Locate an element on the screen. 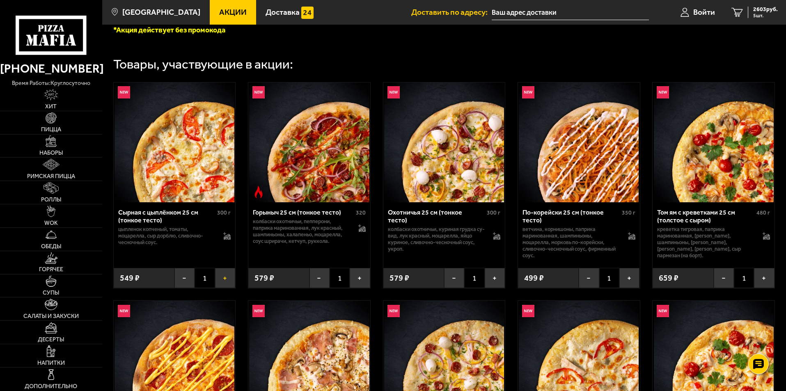  span: Наборы is located at coordinates (51, 153).